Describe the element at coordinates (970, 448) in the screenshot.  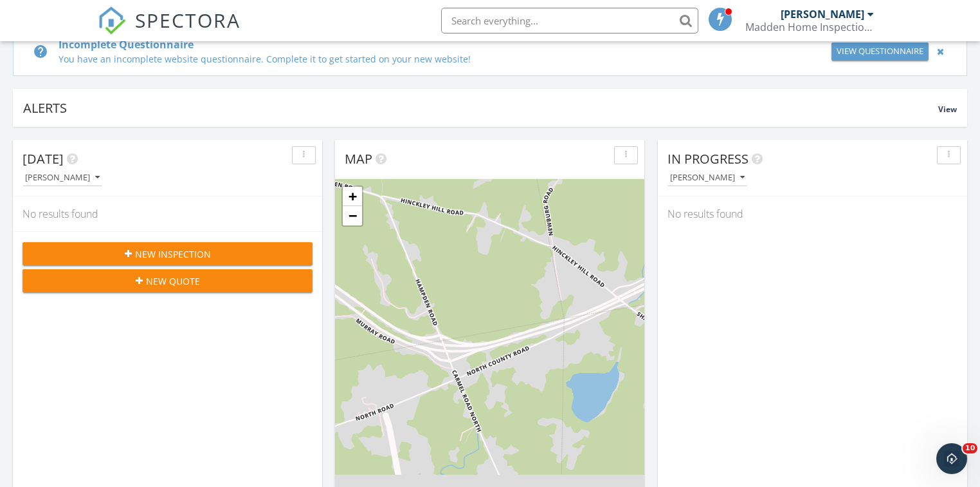
I see `span: 10` at that location.